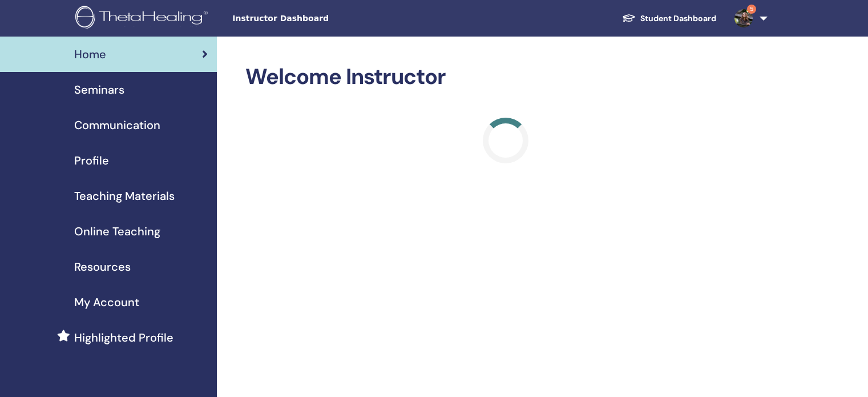 The height and width of the screenshot is (397, 868). What do you see at coordinates (143, 18) in the screenshot?
I see `img: logo.png` at bounding box center [143, 18].